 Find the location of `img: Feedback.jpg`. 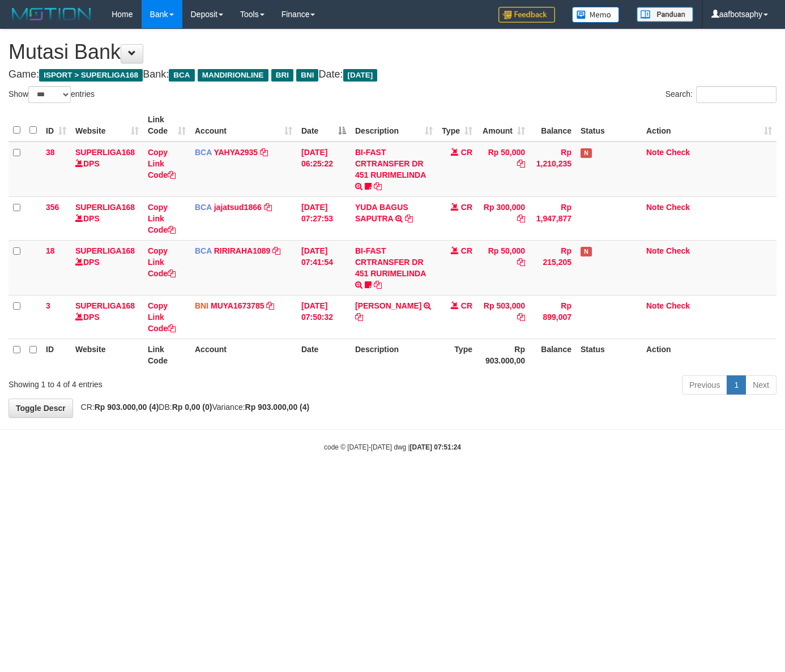

img: Feedback.jpg is located at coordinates (526, 15).